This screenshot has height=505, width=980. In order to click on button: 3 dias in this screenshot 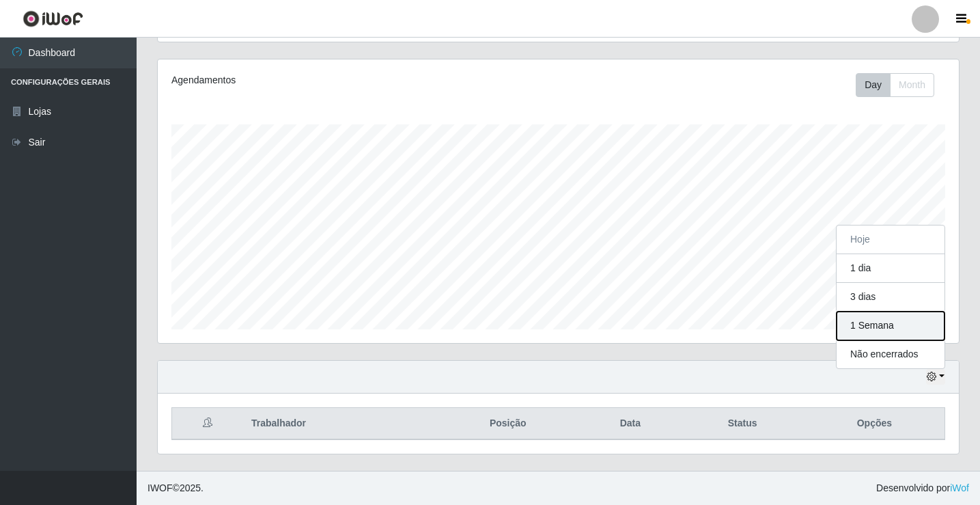, I will do `click(891, 297)`.